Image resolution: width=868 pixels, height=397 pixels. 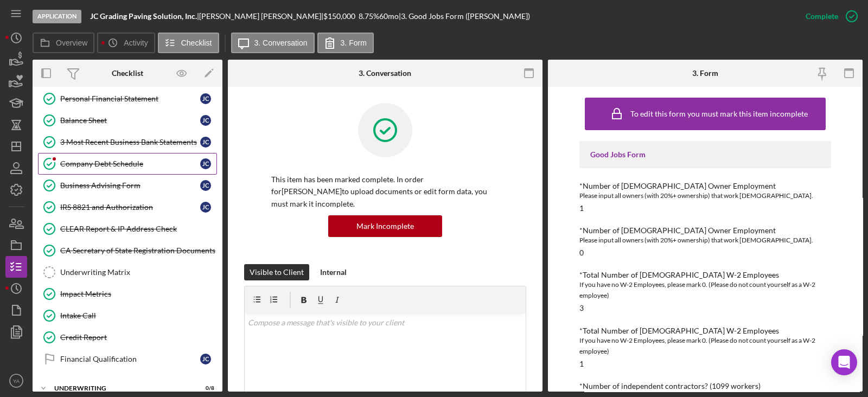 I want to click on a: 3 Most Recent Business Bank StatementsJC, so click(x=127, y=142).